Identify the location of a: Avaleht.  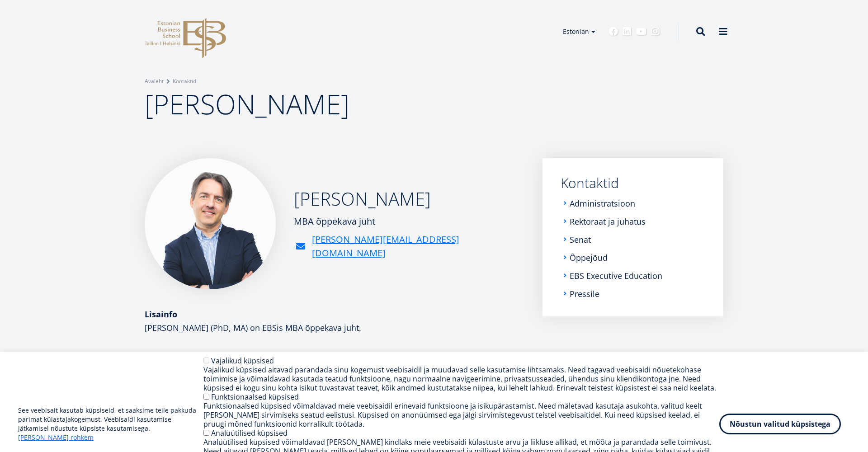
(155, 82).